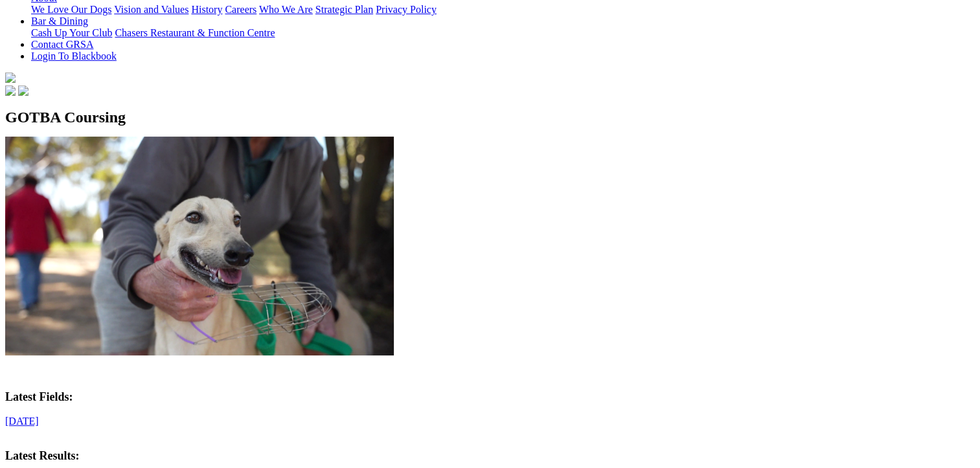 The height and width of the screenshot is (468, 980). What do you see at coordinates (344, 9) in the screenshot?
I see `a: Strategic Plan` at bounding box center [344, 9].